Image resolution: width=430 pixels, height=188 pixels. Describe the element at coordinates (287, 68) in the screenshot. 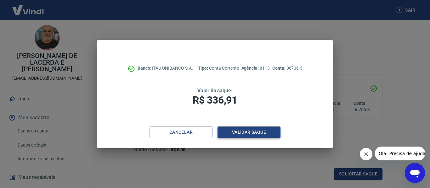

I see `p: 06706-3` at that location.